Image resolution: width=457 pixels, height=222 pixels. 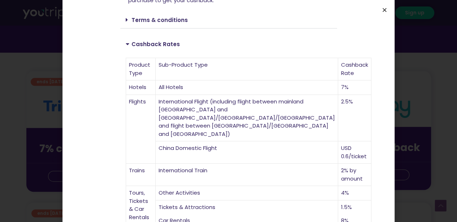 What do you see at coordinates (156, 44) in the screenshot?
I see `a: Cashback Rates` at bounding box center [156, 44].